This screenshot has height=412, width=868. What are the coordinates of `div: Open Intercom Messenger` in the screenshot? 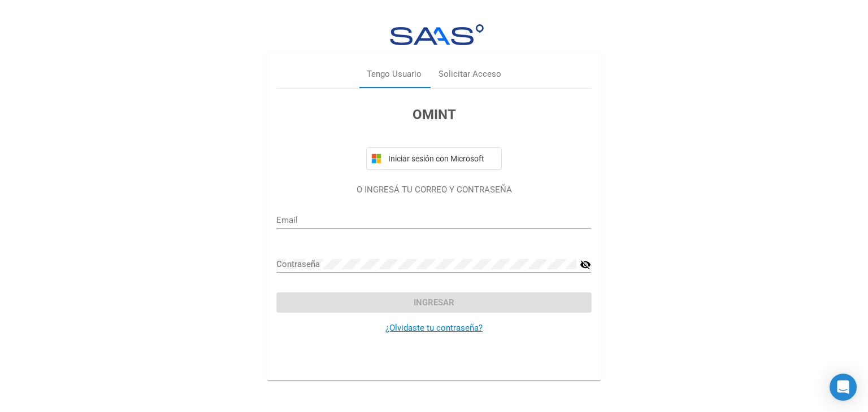 It's located at (843, 387).